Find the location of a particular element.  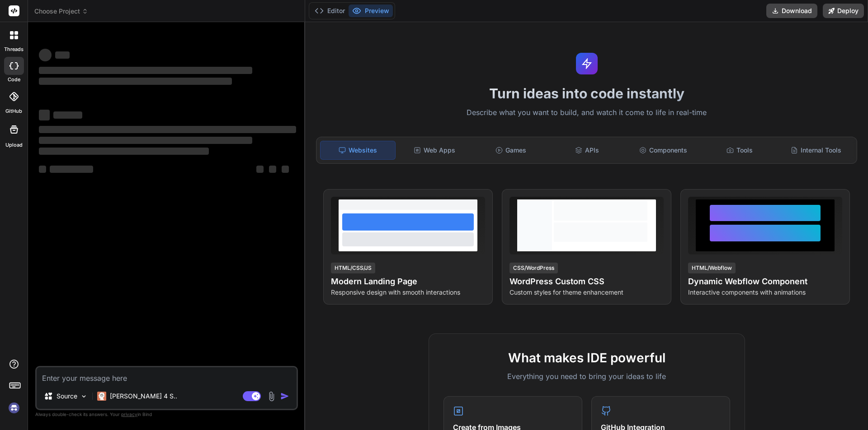

div: Games is located at coordinates (510, 150).